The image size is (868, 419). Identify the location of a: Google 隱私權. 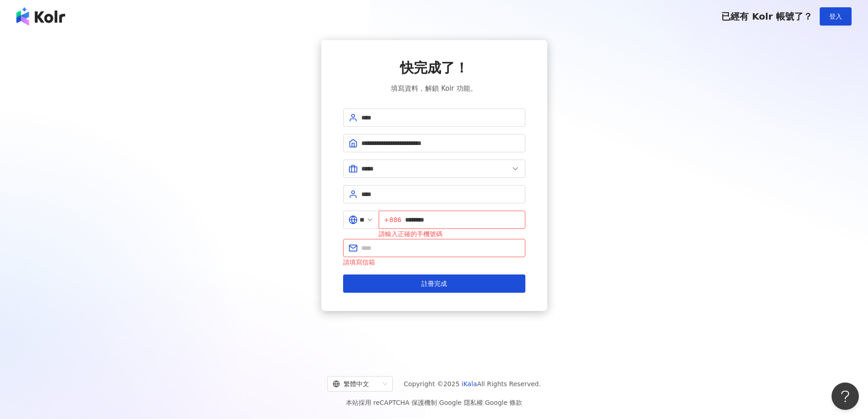
(461, 402).